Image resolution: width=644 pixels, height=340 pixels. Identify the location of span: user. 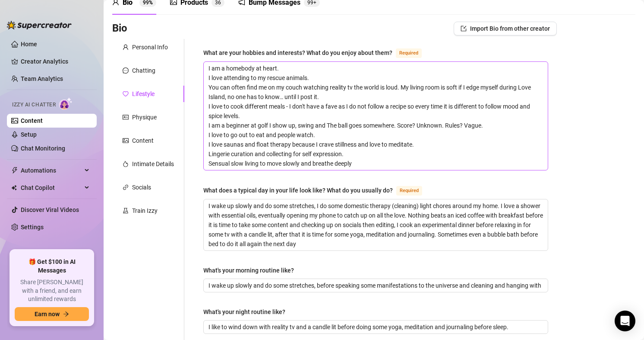
(125, 47).